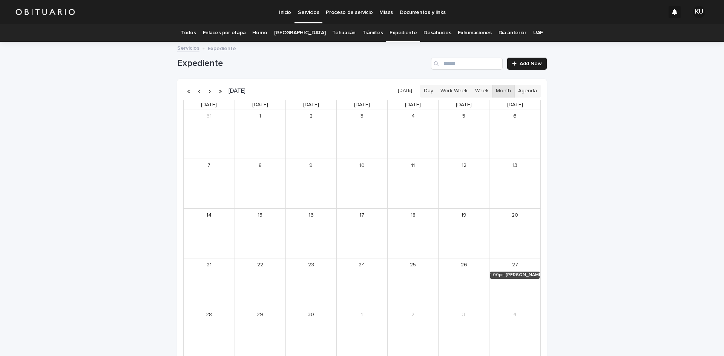 The height and width of the screenshot is (356, 724). I want to click on a: September 17, 2025, so click(362, 215).